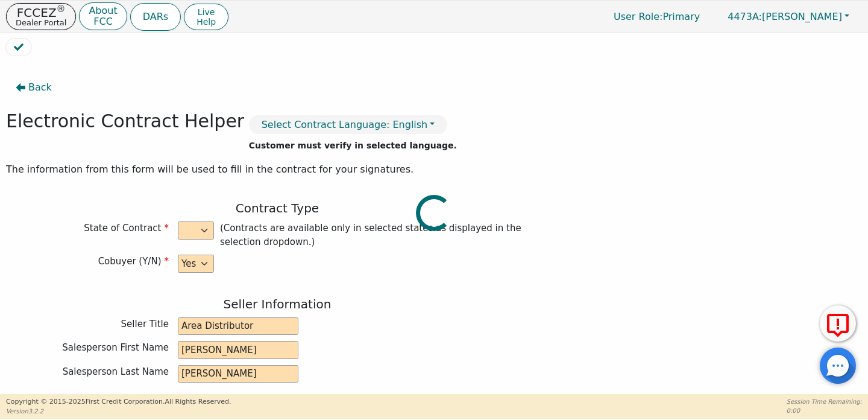  I want to click on button: LiveHelp, so click(206, 17).